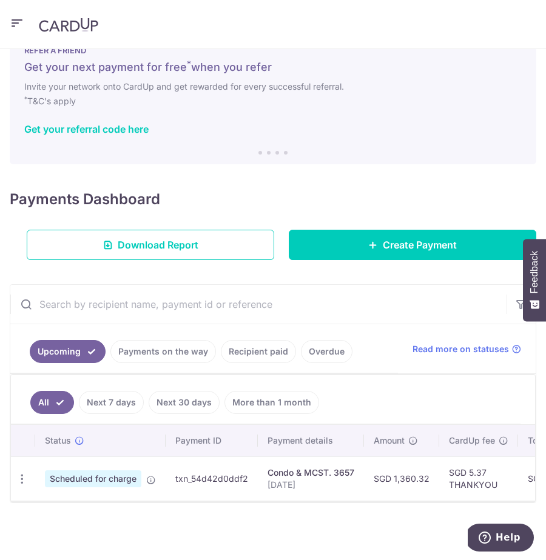 The height and width of the screenshot is (560, 546). What do you see at coordinates (40, 14) in the screenshot?
I see `span: Help` at bounding box center [40, 14].